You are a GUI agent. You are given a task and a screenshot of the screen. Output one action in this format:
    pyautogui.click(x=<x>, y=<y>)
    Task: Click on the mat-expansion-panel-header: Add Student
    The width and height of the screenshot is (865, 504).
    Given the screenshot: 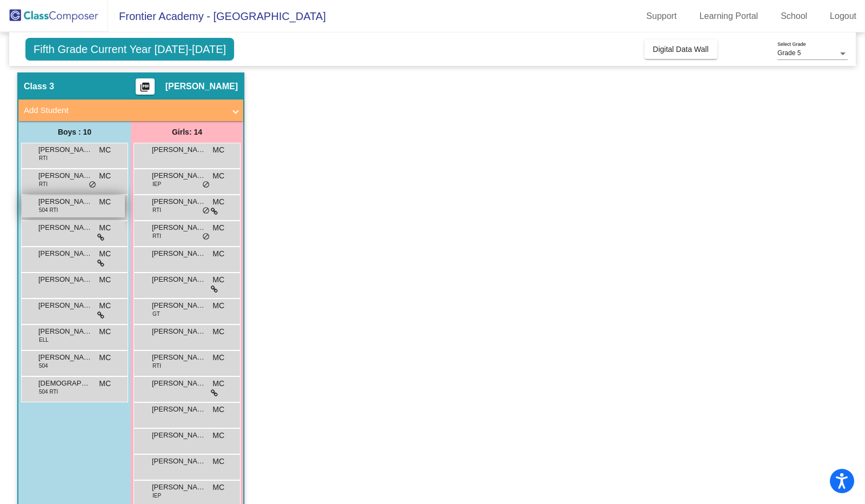 What is the action you would take?
    pyautogui.click(x=131, y=110)
    